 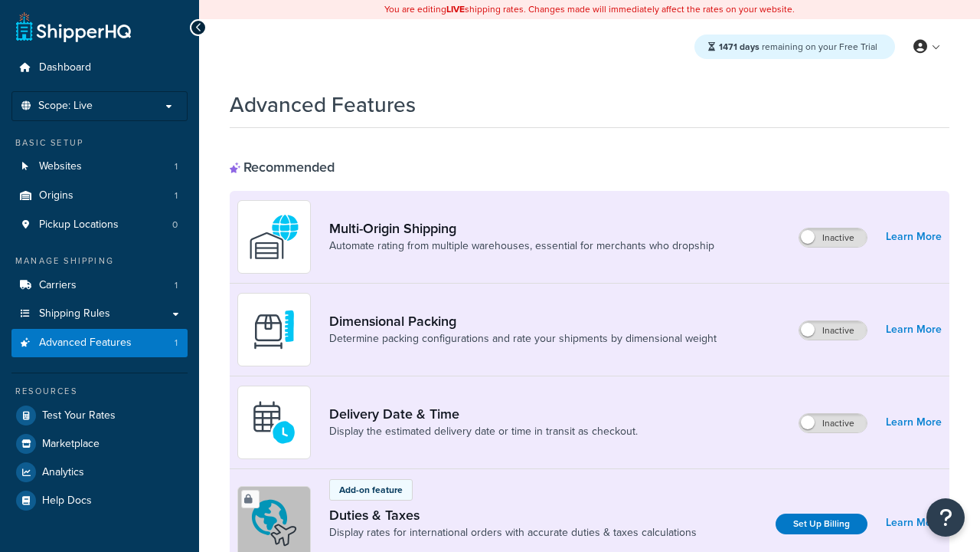 I want to click on a: Delivery Date & Time, so click(x=483, y=414).